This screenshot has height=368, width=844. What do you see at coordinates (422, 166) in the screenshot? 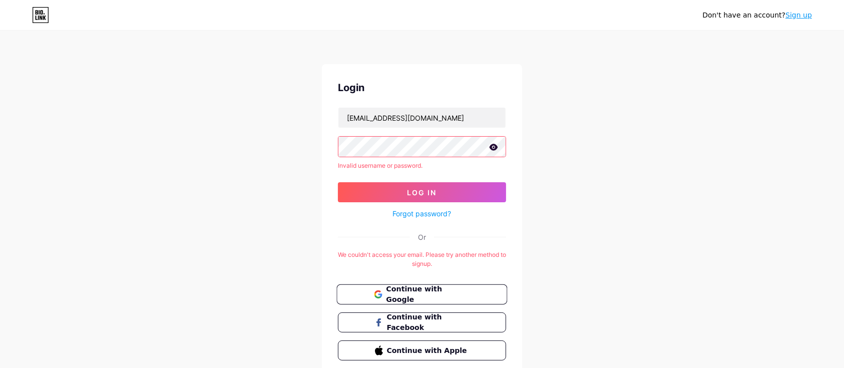
I see `div: Invalid username or password.` at bounding box center [422, 166].